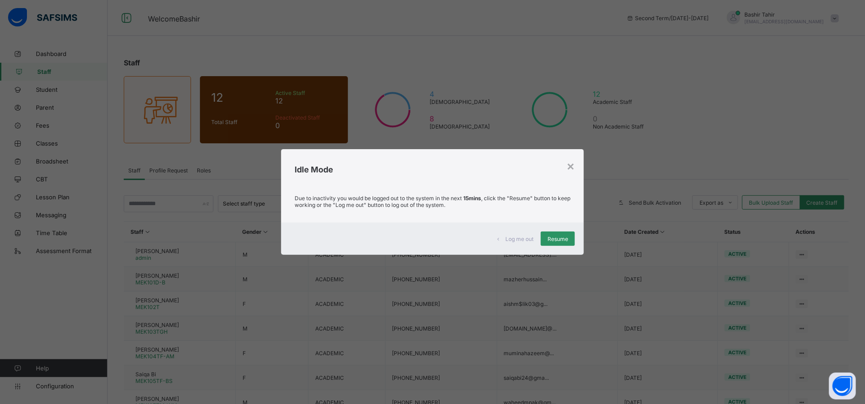 The image size is (865, 404). I want to click on span: Log me out, so click(519, 239).